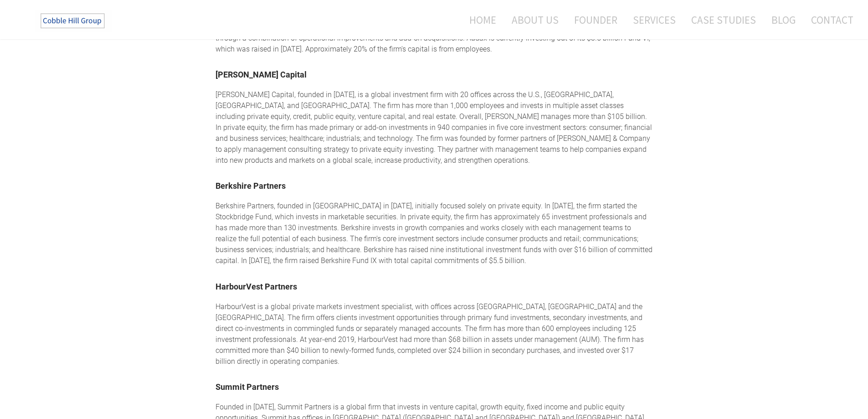 The height and width of the screenshot is (419, 868). Describe the element at coordinates (73, 21) in the screenshot. I see `img: The Cobble Hill Group LLC` at that location.